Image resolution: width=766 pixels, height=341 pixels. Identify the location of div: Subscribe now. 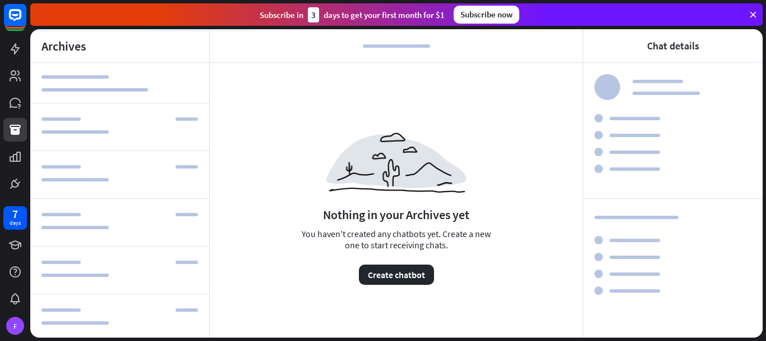
(486, 15).